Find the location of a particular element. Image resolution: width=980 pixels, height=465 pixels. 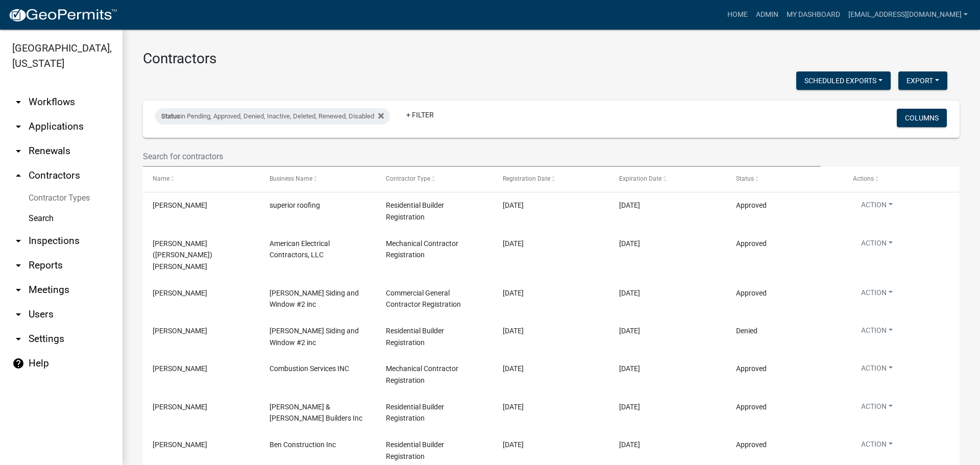

input: Search for contractors is located at coordinates (482, 156).